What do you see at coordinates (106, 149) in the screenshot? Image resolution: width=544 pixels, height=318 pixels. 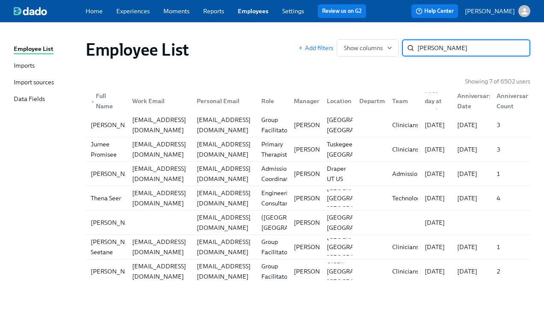 I see `div: Jurnee Promisee` at bounding box center [106, 149].